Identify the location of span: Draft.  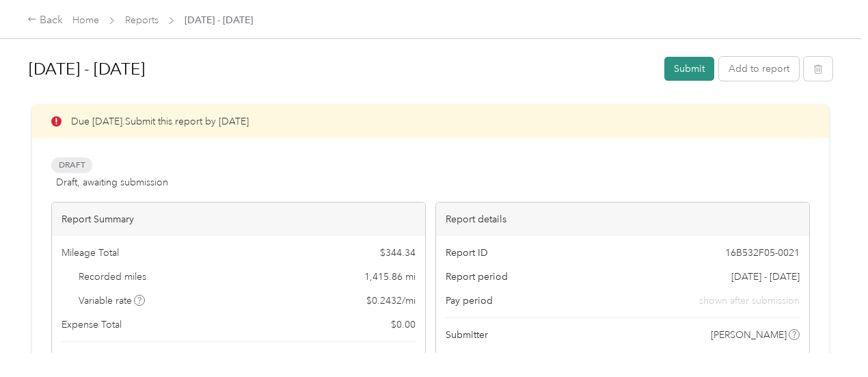
(72, 165).